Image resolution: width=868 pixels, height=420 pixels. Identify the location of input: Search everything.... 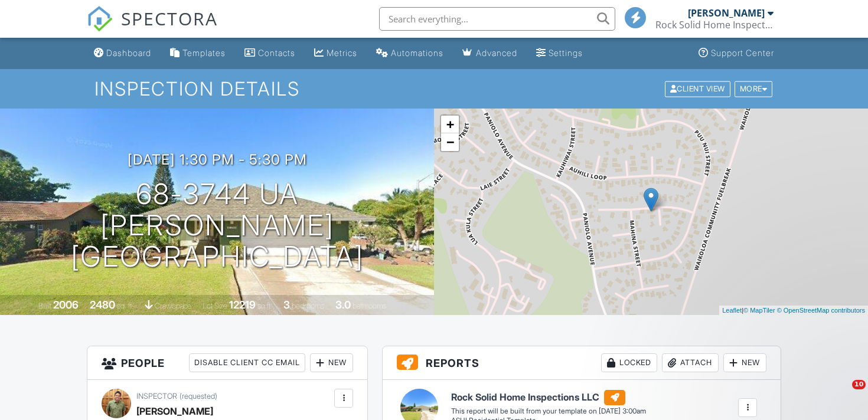
(497, 19).